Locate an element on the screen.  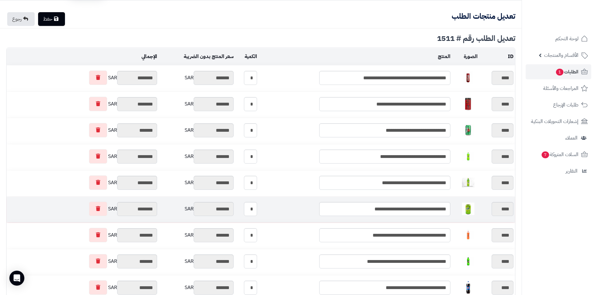
span: لوحة التحكم is located at coordinates (566, 39).